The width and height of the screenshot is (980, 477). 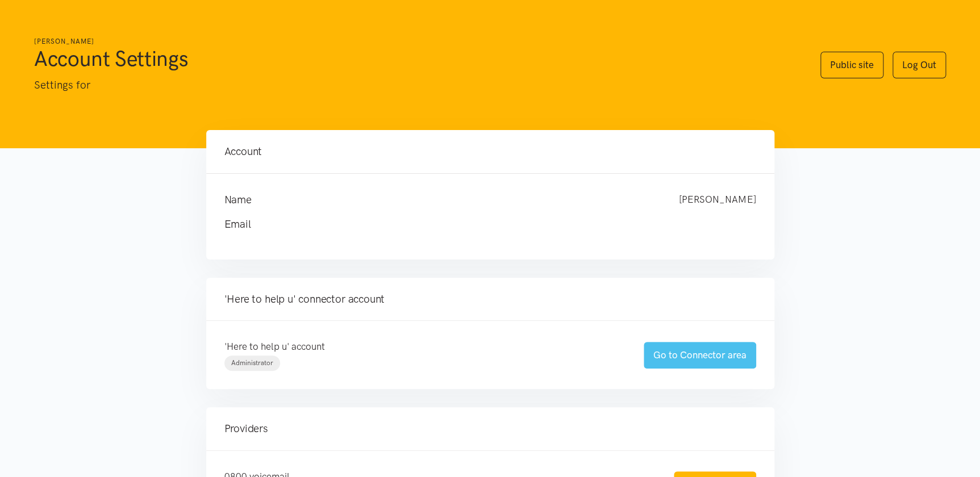 I want to click on a: Go to Connector area, so click(x=700, y=355).